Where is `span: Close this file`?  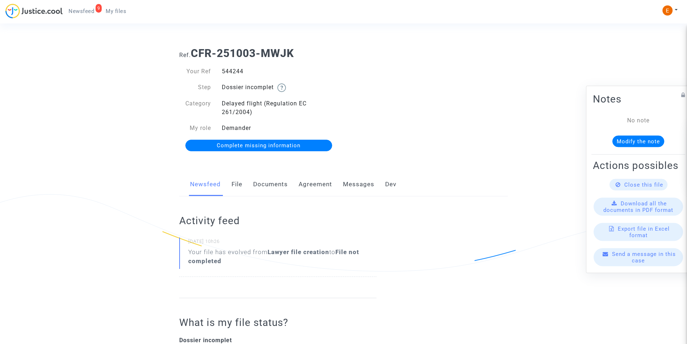 span: Close this file is located at coordinates (644, 184).